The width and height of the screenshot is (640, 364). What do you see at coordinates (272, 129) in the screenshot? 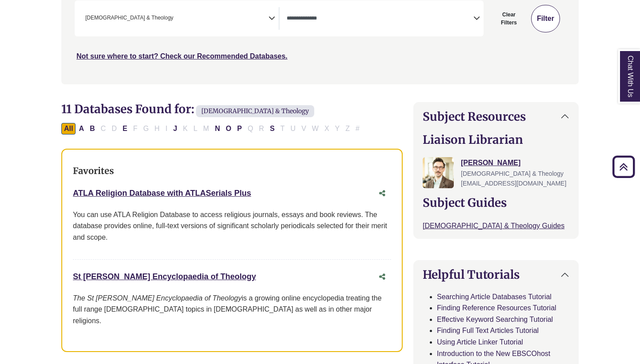
I see `button: Filter Results S` at bounding box center [272, 129].